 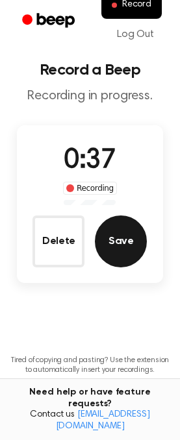 What do you see at coordinates (90, 96) in the screenshot?
I see `p: Recording in progress.` at bounding box center [90, 96].